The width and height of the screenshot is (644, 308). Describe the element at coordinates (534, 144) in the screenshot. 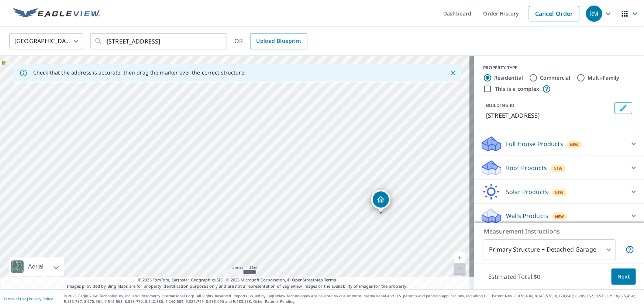

I see `p: Full House Products` at that location.